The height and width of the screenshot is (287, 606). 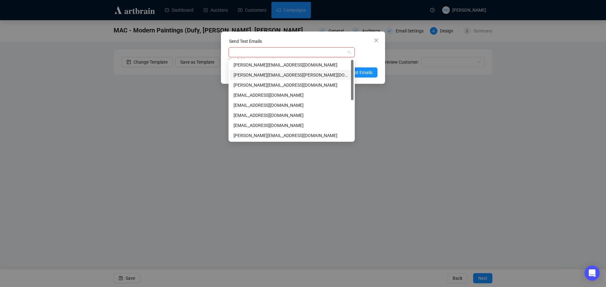 What do you see at coordinates (292, 75) in the screenshot?
I see `div: shawn.leventhal@gmail.com` at bounding box center [292, 75].